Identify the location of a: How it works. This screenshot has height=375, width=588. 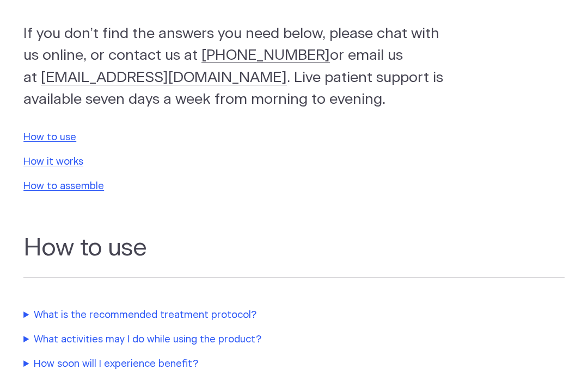
(53, 162).